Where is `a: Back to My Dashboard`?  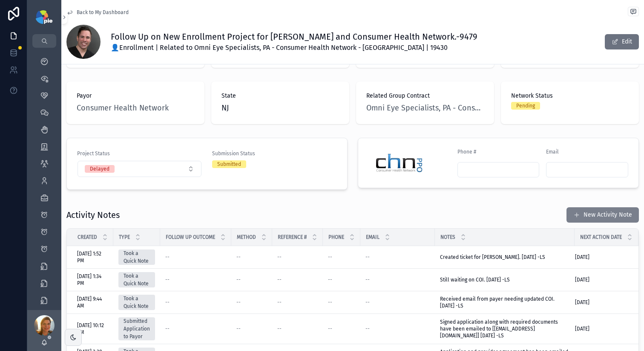
a: Back to My Dashboard is located at coordinates (98, 12).